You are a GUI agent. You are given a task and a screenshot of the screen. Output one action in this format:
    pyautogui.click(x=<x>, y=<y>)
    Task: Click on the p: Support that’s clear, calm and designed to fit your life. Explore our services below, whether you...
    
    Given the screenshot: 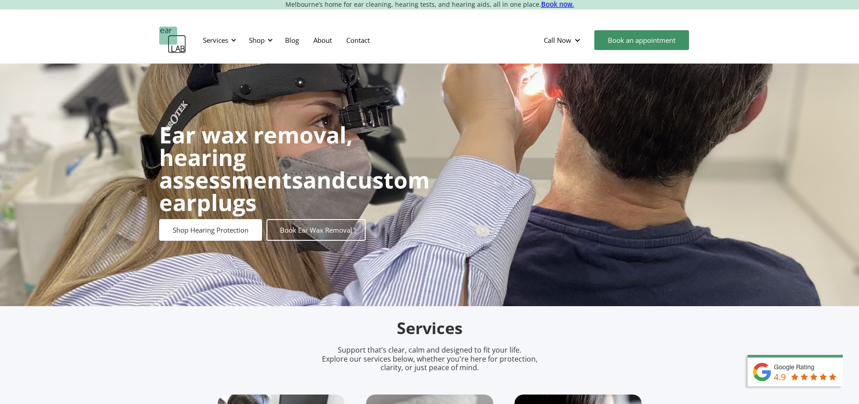 What is the action you would take?
    pyautogui.click(x=430, y=359)
    